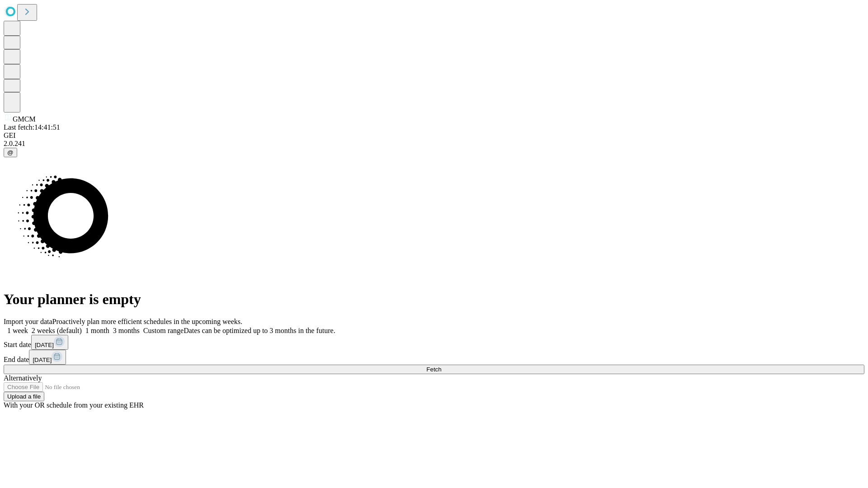  What do you see at coordinates (148, 322) in the screenshot?
I see `span: Proactively plan more efficient schedules in the upcoming weeks.` at bounding box center [148, 322].